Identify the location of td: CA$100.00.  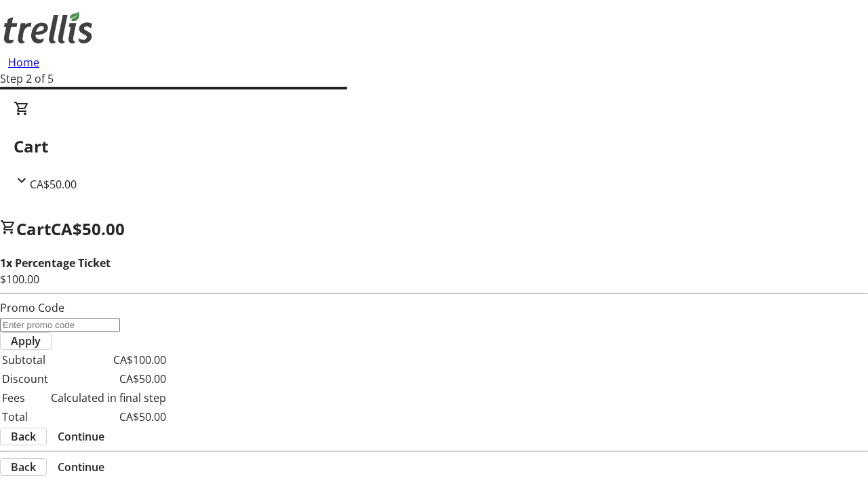
(108, 360).